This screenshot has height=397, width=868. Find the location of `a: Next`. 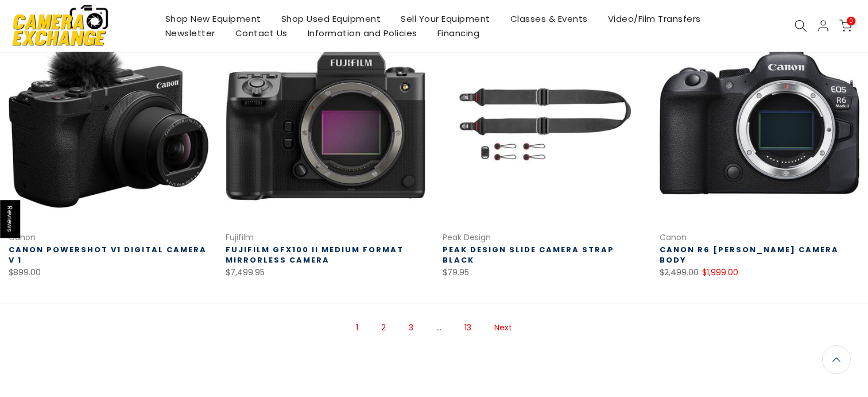

a: Next is located at coordinates (503, 327).